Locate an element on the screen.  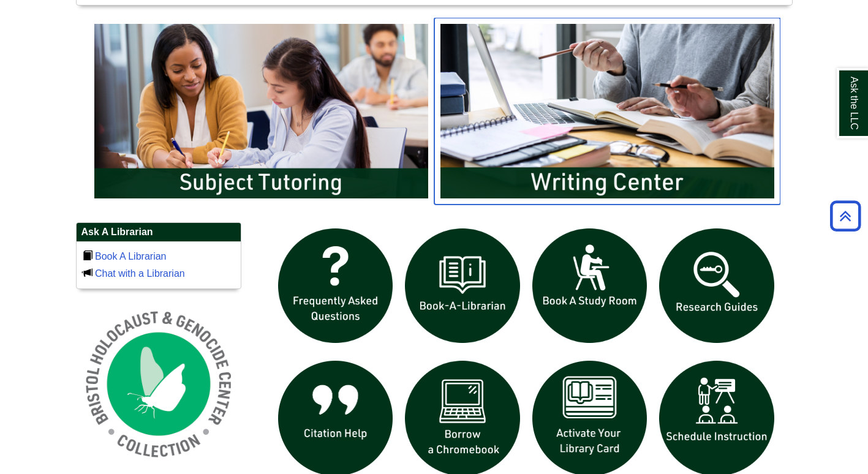
img: Writing Center Information is located at coordinates (607, 111).